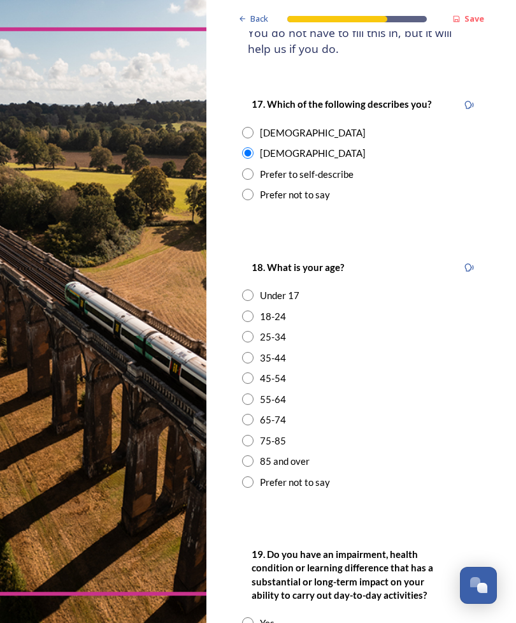 This screenshot has height=623, width=516. Describe the element at coordinates (361, 41) in the screenshot. I see `h4: You do not have to fill this in, but it will help us if you do.` at that location.